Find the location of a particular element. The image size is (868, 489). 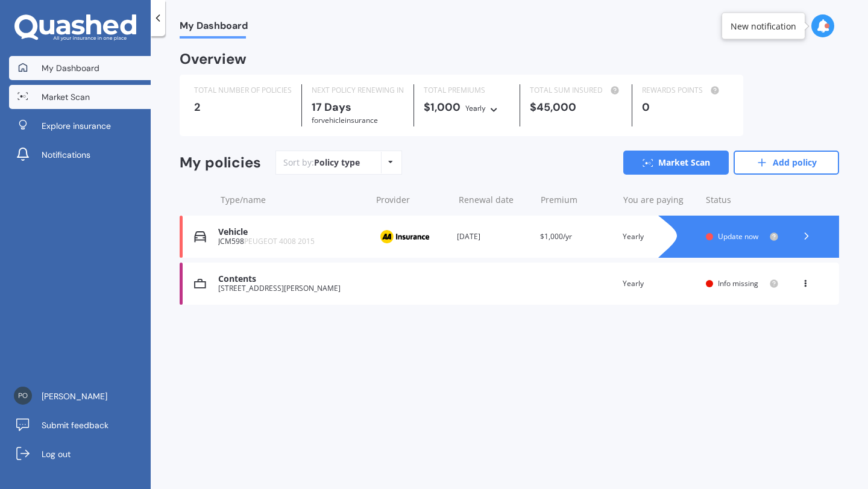

div: Overview is located at coordinates (213, 59).